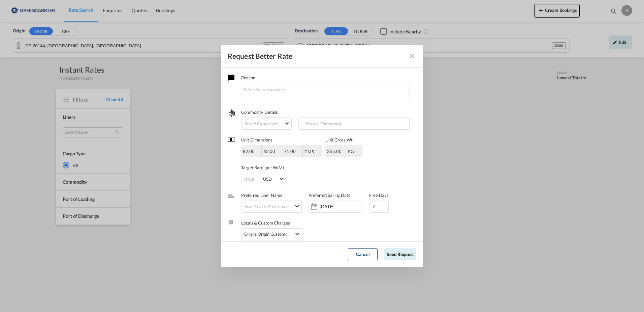 This screenshot has height=312, width=644. Describe the element at coordinates (293, 151) in the screenshot. I see `div: 71.00` at that location.